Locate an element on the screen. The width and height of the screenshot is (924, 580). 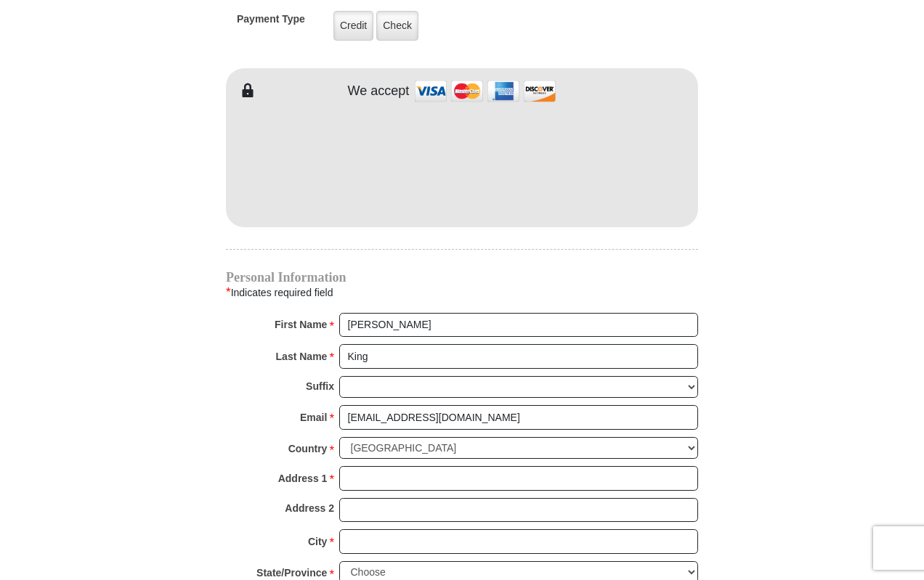
strong: Email is located at coordinates (313, 417).